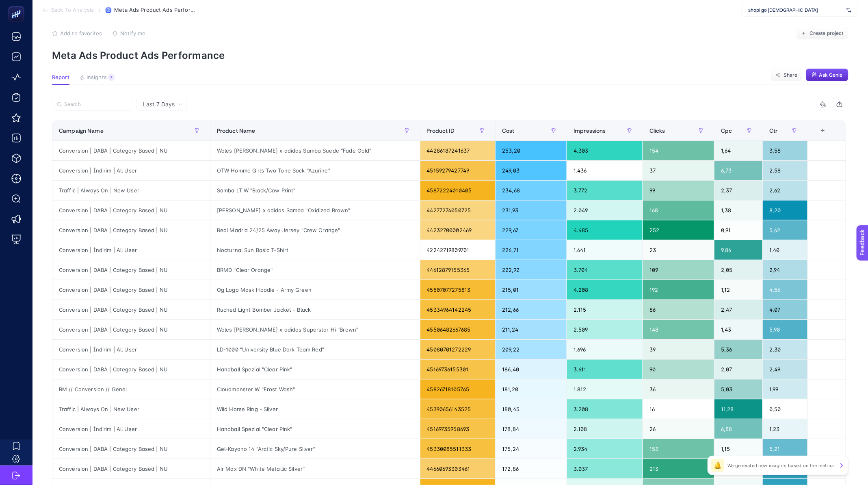 The width and height of the screenshot is (868, 485). Describe the element at coordinates (605, 329) in the screenshot. I see `div: 2.509` at that location.